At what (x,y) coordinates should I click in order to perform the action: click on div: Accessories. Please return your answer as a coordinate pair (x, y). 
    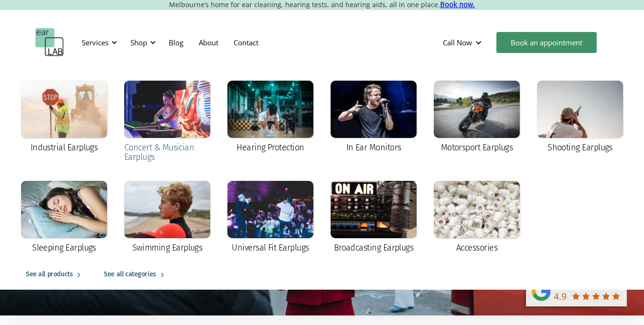
    Looking at the image, I should click on (476, 248).